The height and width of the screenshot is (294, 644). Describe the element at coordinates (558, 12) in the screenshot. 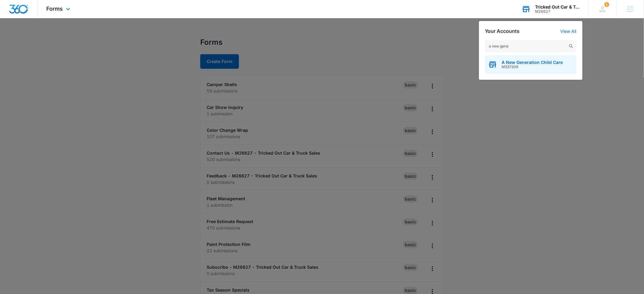

I see `div: account id` at that location.